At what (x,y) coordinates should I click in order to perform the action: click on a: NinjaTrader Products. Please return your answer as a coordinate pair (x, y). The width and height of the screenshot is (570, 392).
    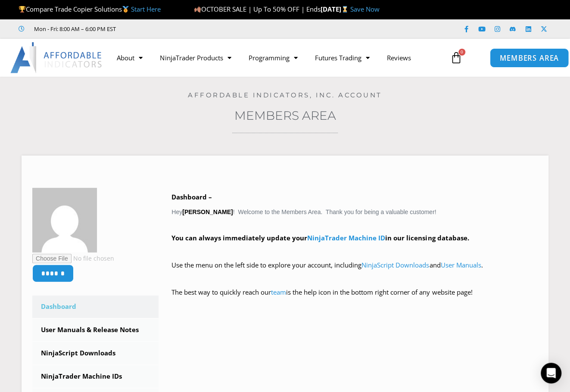
    Looking at the image, I should click on (195, 58).